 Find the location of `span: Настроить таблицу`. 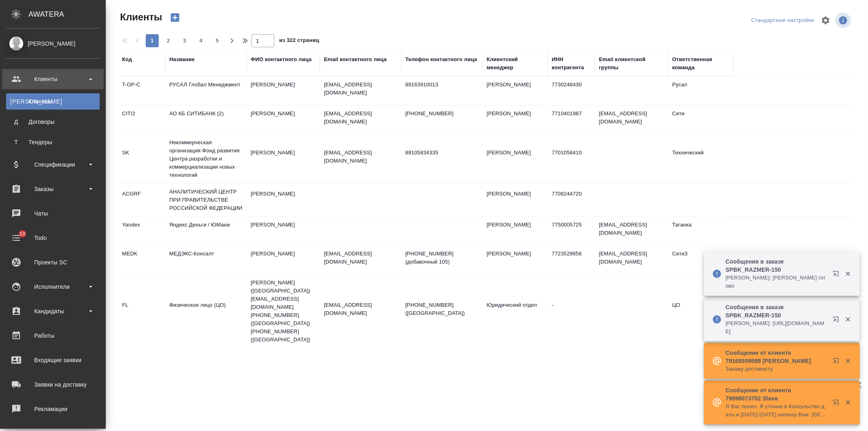

span: Настроить таблицу is located at coordinates (826, 20).